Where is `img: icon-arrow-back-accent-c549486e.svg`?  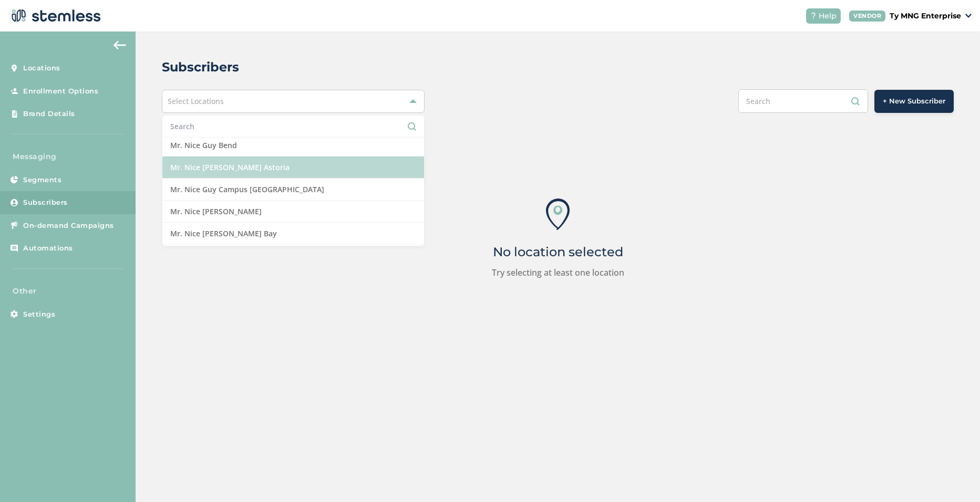 img: icon-arrow-back-accent-c549486e.svg is located at coordinates (120, 45).